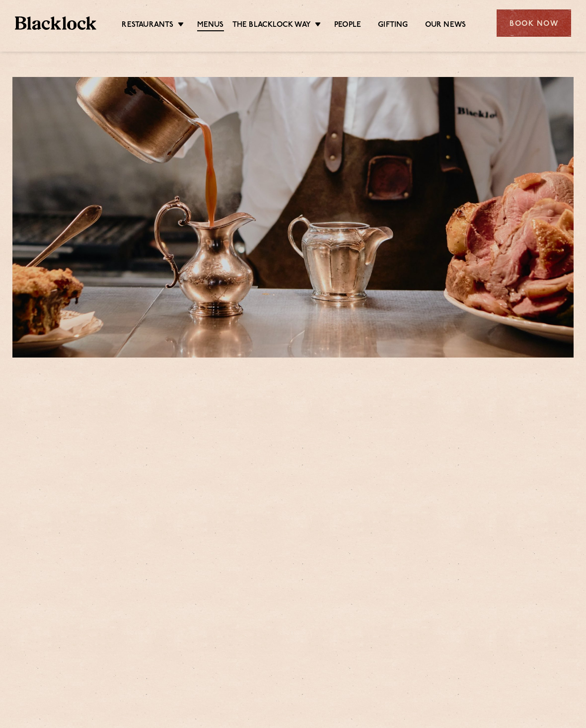  Describe the element at coordinates (347, 26) in the screenshot. I see `a: People` at that location.